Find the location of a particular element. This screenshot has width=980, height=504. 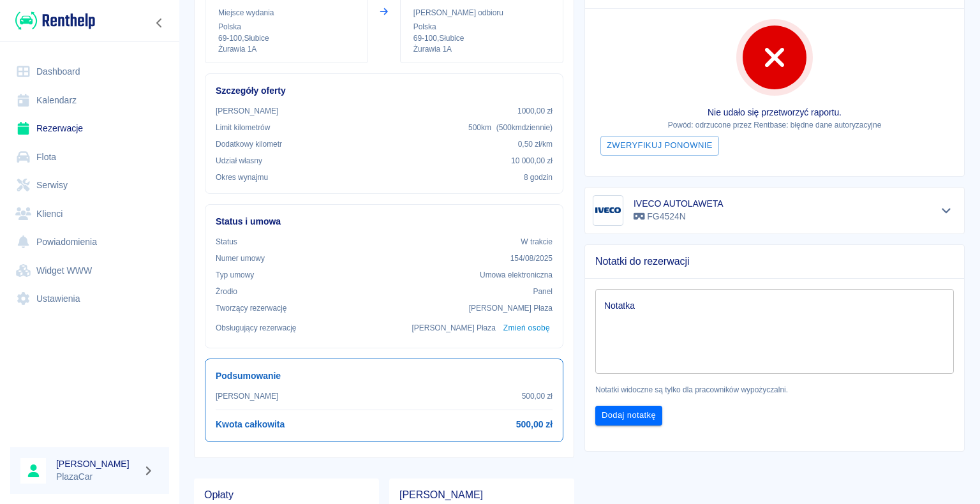

p: Umowa elektroniczna is located at coordinates (516, 275).